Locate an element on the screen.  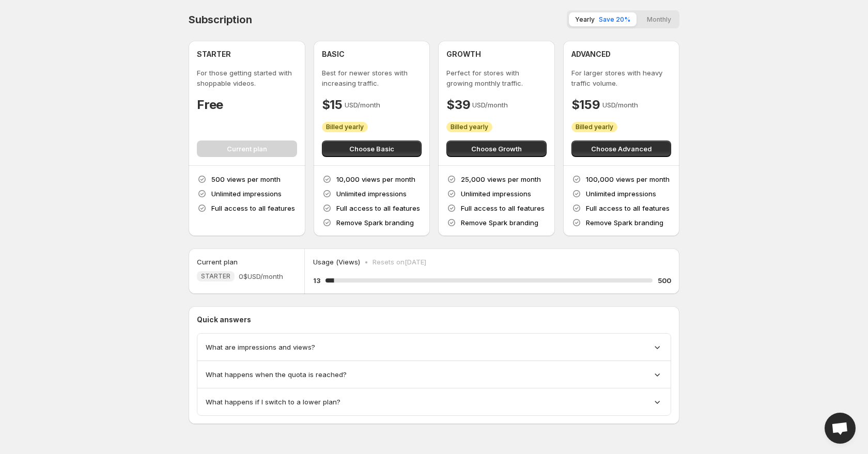
p: 500 views per month is located at coordinates (246, 179).